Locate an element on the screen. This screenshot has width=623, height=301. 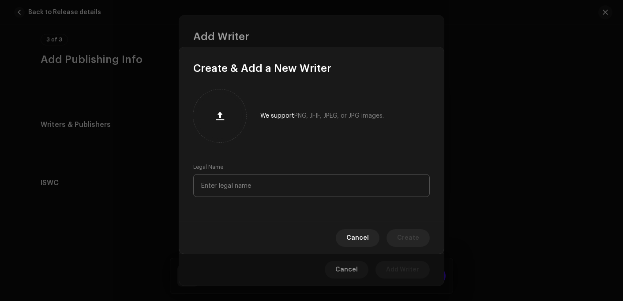
span: Cancel is located at coordinates (357, 238).